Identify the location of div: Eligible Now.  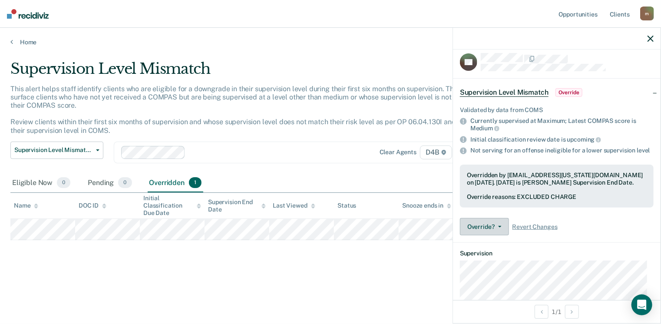
(41, 183).